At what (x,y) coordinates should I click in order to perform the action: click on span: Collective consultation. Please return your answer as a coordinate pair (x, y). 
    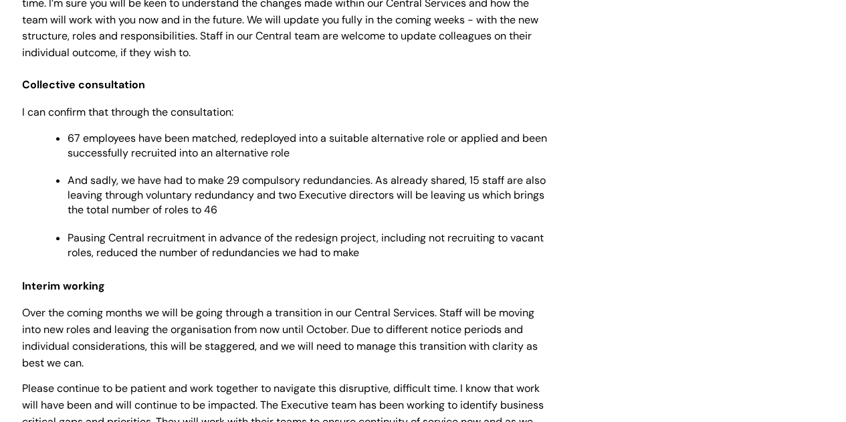
    Looking at the image, I should click on (84, 84).